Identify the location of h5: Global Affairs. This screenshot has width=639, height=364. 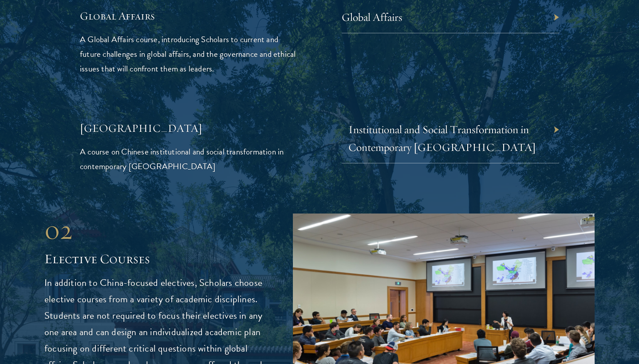
(189, 16).